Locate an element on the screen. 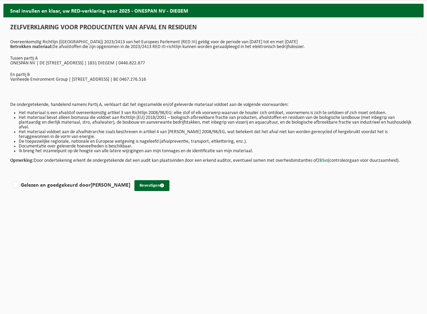 Image resolution: width=427 pixels, height=314 pixels. h1: ZELFVERKLARING VOOR PRODUCENTEN VAN AFVAL EN RESIDUEN is located at coordinates (213, 29).